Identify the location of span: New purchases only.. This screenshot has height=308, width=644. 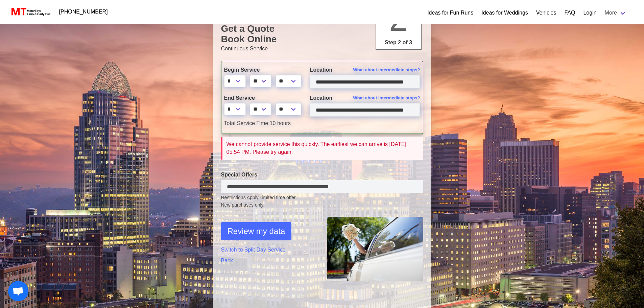
(322, 205).